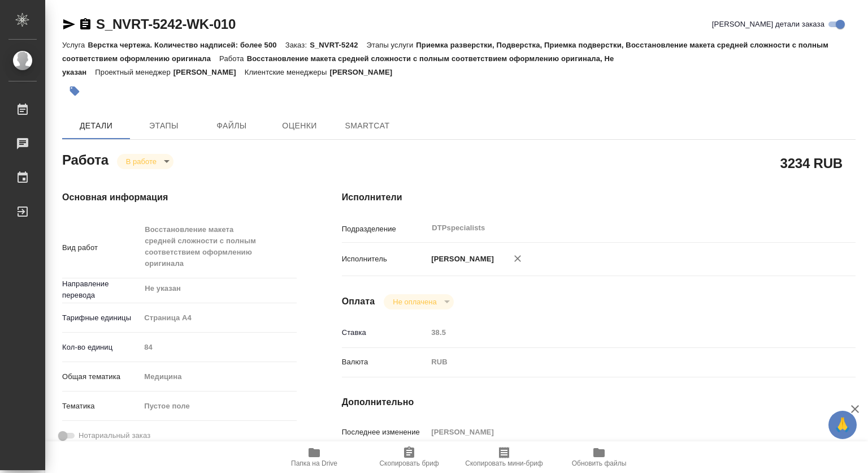 This screenshot has width=868, height=473. Describe the element at coordinates (232, 58) in the screenshot. I see `p: Работа` at that location.